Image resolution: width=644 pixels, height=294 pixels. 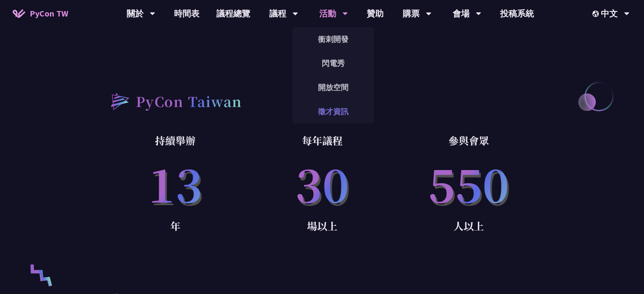 What do you see at coordinates (40, 14) in the screenshot?
I see `a: PyCon TW` at bounding box center [40, 14].